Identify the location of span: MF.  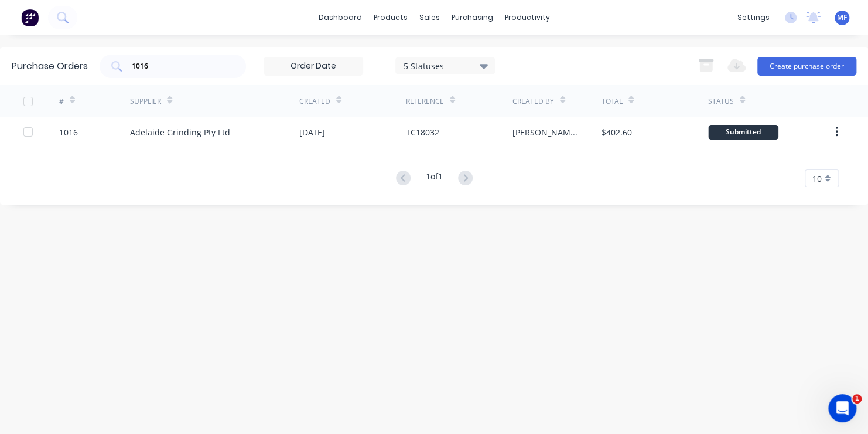
(841, 18).